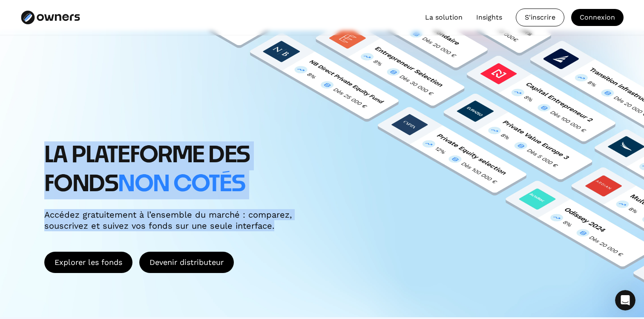  Describe the element at coordinates (489, 17) in the screenshot. I see `a: Insights` at that location.